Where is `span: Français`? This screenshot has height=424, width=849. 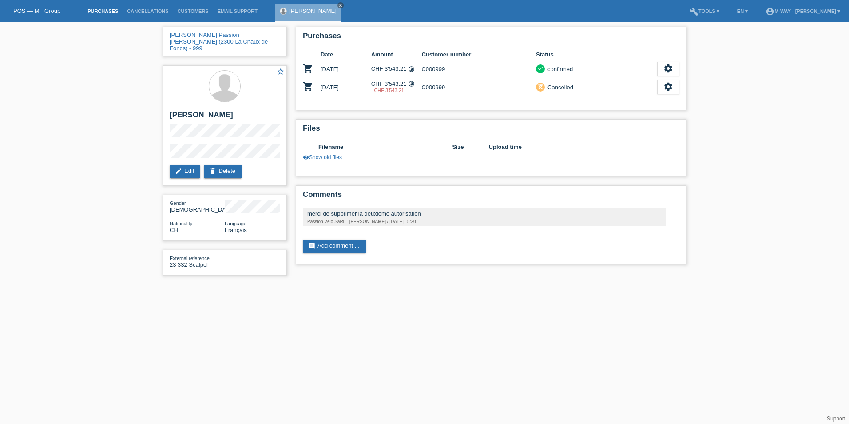
span: Français is located at coordinates (236, 230).